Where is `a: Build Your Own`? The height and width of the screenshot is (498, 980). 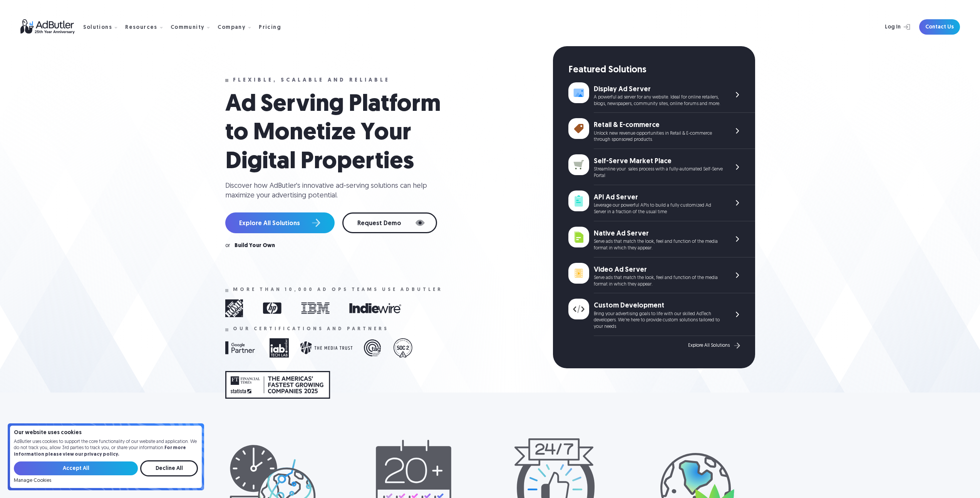
a: Build Your Own is located at coordinates (255, 246).